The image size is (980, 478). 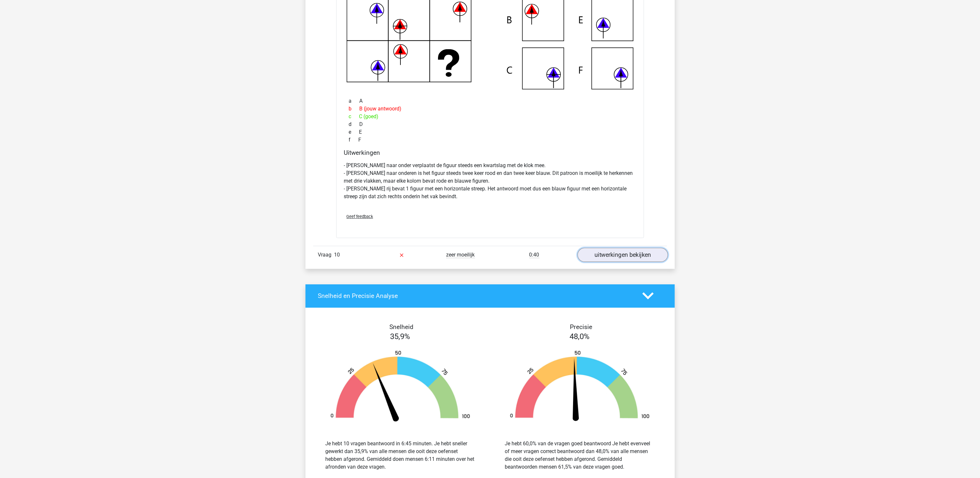 What do you see at coordinates (337, 255) in the screenshot?
I see `span: 10` at bounding box center [337, 255].